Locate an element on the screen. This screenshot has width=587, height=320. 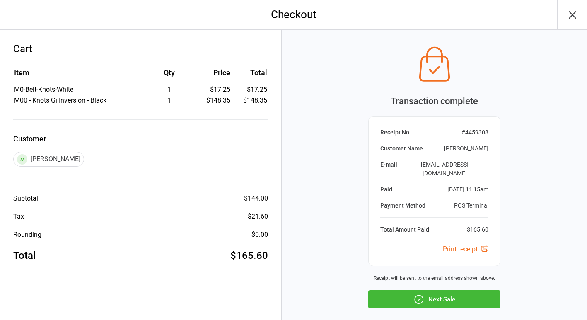
div: $21.60 is located at coordinates (258, 217).